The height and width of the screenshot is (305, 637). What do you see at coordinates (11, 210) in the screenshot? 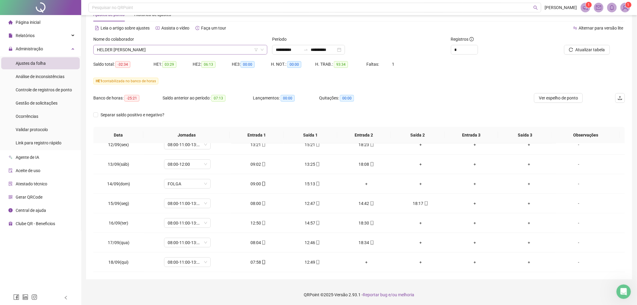
I see `span: info-circle` at bounding box center [11, 210].